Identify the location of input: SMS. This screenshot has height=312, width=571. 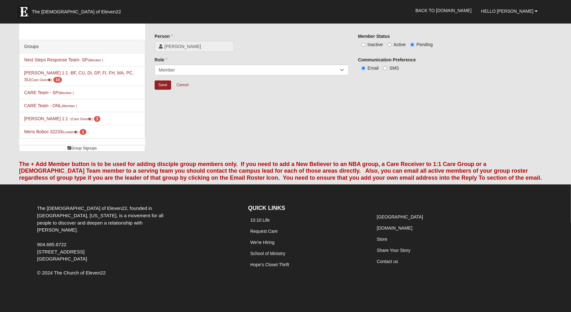
(385, 68).